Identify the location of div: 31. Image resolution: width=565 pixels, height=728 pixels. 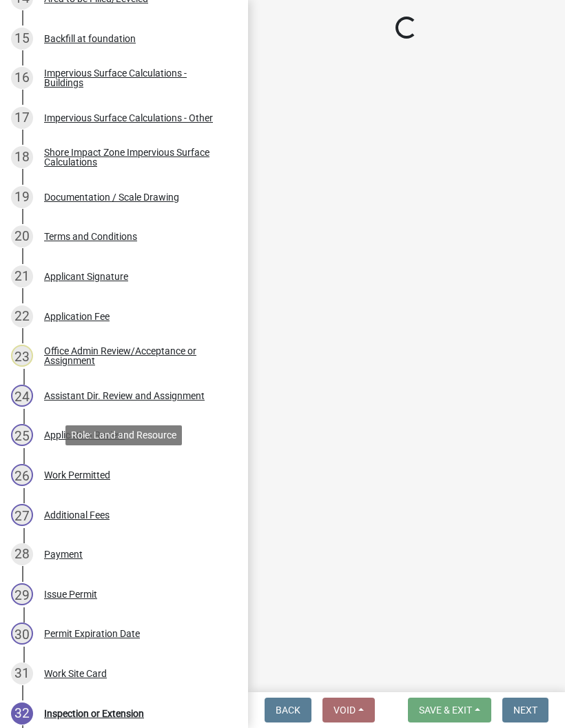
(22, 674).